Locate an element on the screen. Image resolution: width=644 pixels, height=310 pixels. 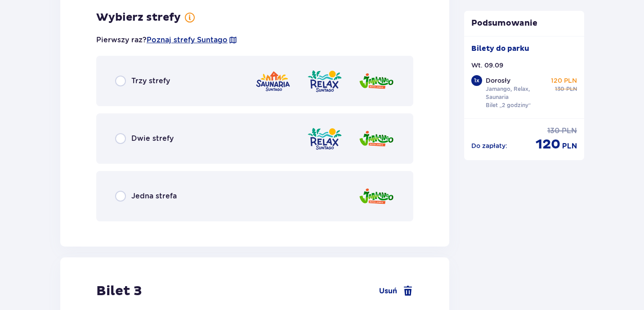
p: Dorosły is located at coordinates (498, 81).